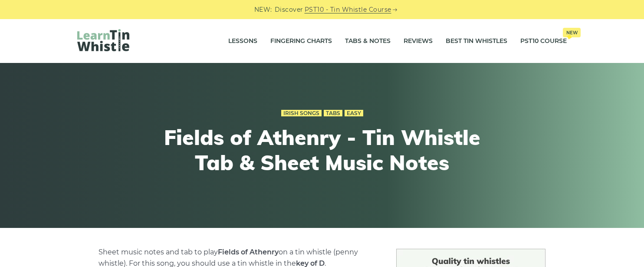 The image size is (644, 267). What do you see at coordinates (243, 41) in the screenshot?
I see `a: Lessons` at bounding box center [243, 41].